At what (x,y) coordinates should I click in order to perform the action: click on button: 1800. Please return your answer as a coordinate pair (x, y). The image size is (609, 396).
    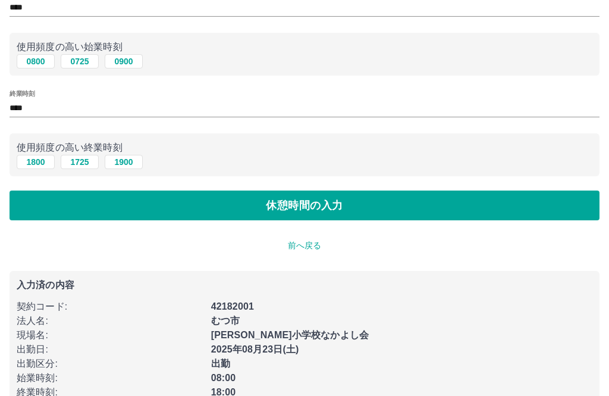
    Looking at the image, I should click on (36, 162).